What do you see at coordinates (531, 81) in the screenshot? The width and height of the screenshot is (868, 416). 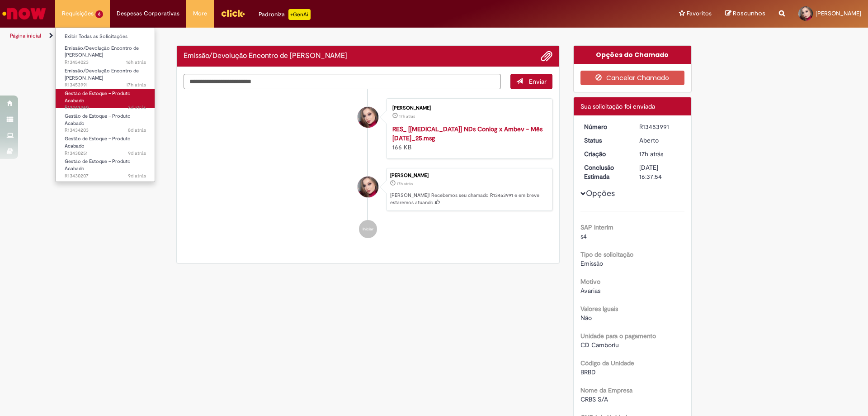 I see `button: Enviar` at bounding box center [531, 81].